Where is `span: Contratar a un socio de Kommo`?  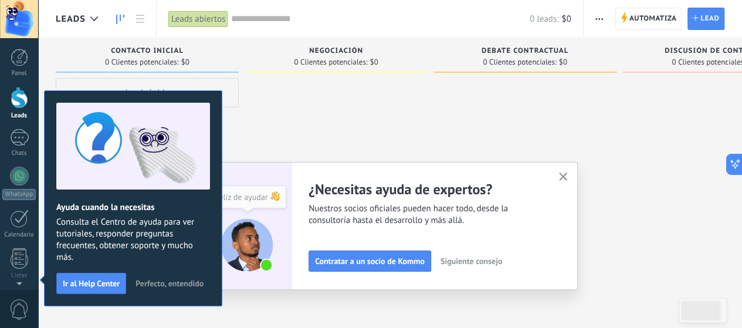
span: Contratar a un socio de Kommo is located at coordinates (370, 261).